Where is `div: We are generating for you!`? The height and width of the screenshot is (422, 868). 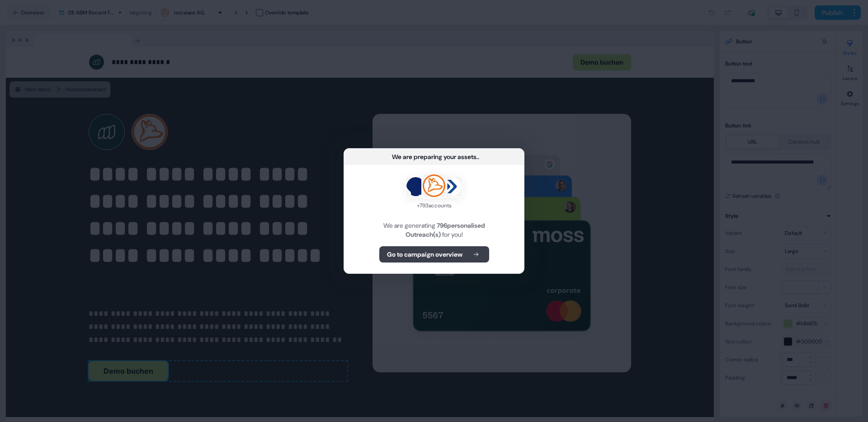
div: We are generating for you! is located at coordinates (434, 230).